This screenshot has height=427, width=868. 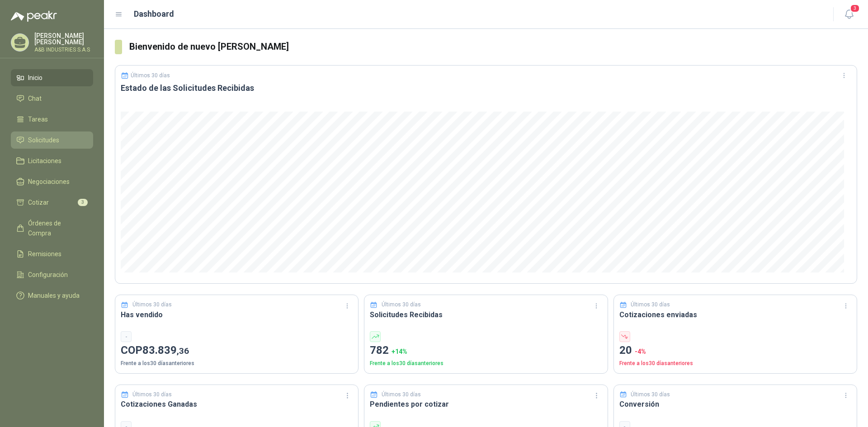 What do you see at coordinates (52, 161) in the screenshot?
I see `a: Licitaciones` at bounding box center [52, 161].